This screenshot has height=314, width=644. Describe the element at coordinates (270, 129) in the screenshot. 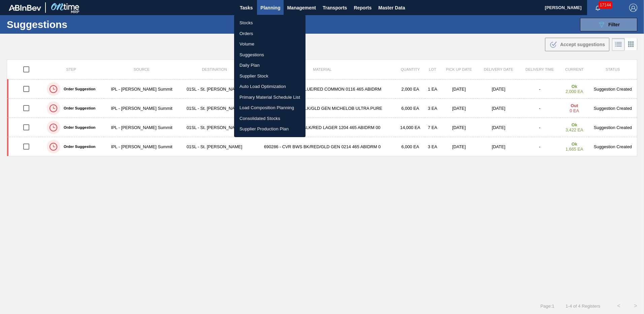

I see `a: Supplier Production Plan` at that location.